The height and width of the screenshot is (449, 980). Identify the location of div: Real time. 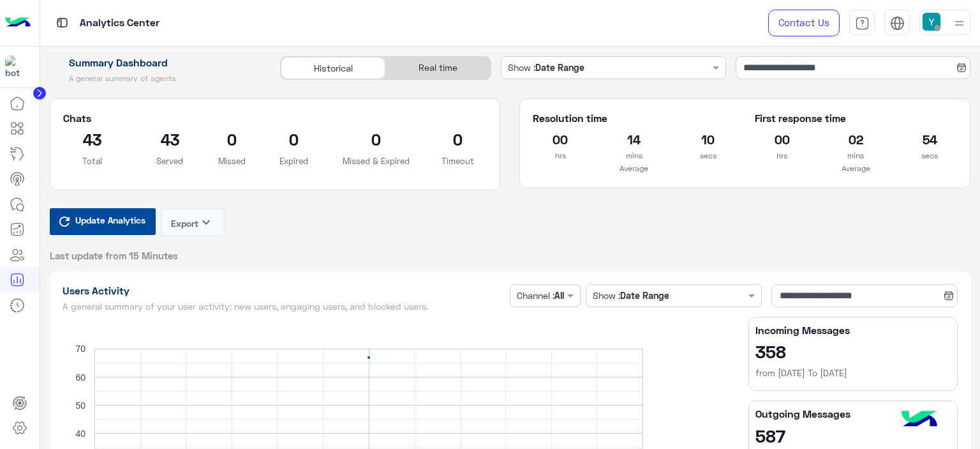
(437, 67).